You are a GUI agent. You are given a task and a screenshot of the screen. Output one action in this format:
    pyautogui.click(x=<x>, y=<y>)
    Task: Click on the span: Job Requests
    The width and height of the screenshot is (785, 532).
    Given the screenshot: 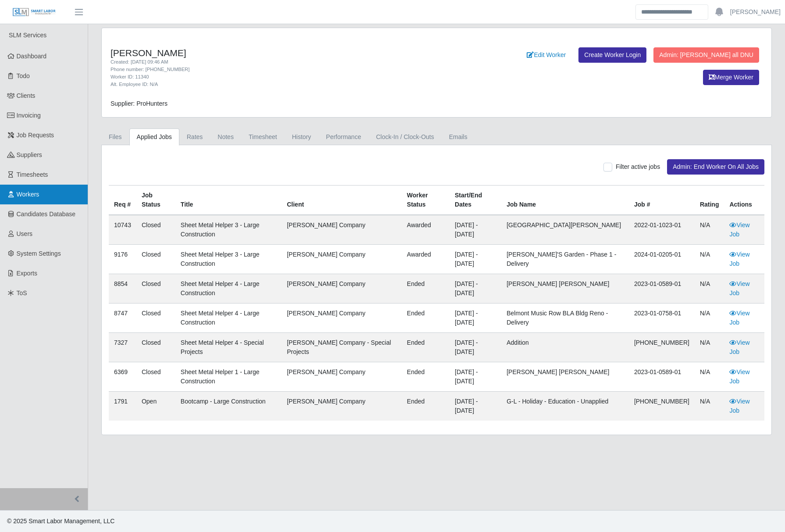 What is the action you would take?
    pyautogui.click(x=36, y=135)
    